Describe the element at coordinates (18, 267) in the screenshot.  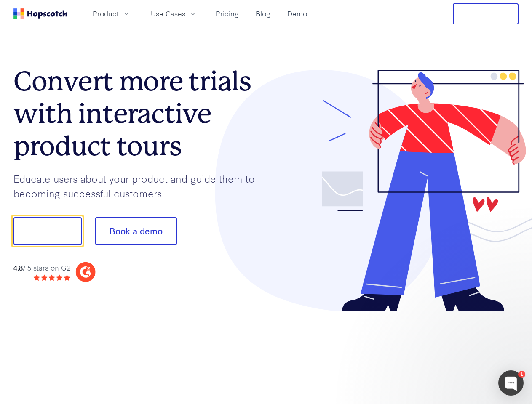
I see `strong: 4.8` at that location.